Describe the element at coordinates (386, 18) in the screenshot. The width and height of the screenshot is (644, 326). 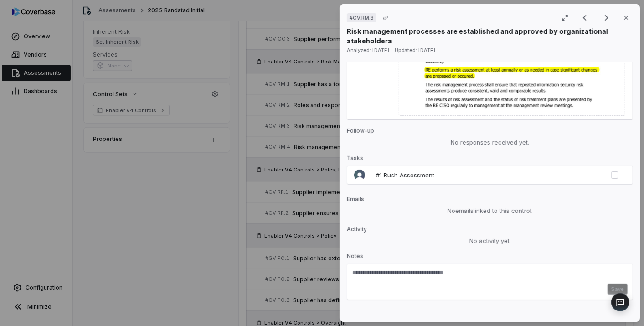
I see `button: Copy link` at that location.